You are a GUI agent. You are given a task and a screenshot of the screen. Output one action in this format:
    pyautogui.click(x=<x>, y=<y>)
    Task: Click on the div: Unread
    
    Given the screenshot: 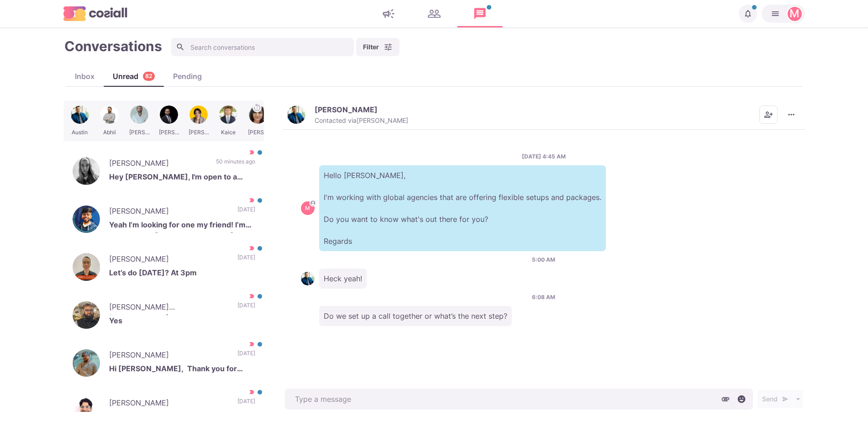 What is the action you would take?
    pyautogui.click(x=134, y=76)
    